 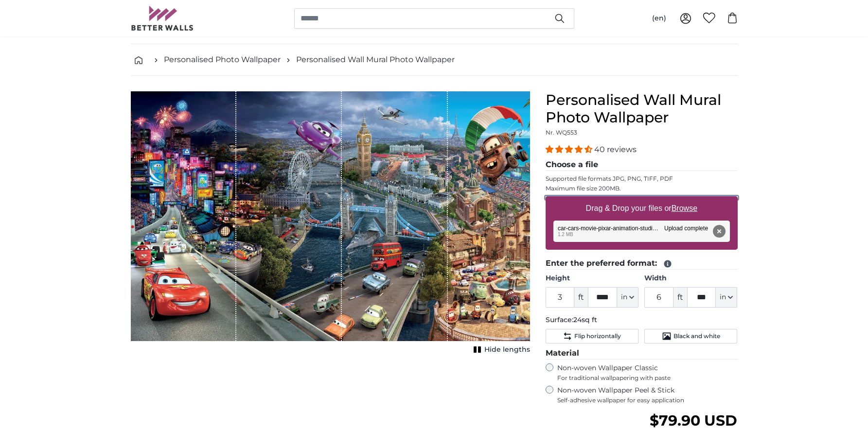 I want to click on p: Maximum file size 200MB., so click(x=641, y=189).